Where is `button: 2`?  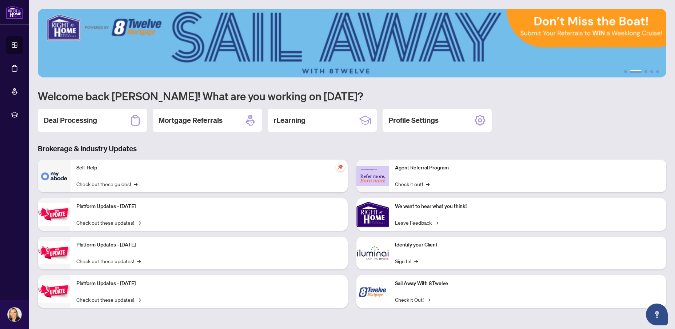 button: 2 is located at coordinates (636, 72).